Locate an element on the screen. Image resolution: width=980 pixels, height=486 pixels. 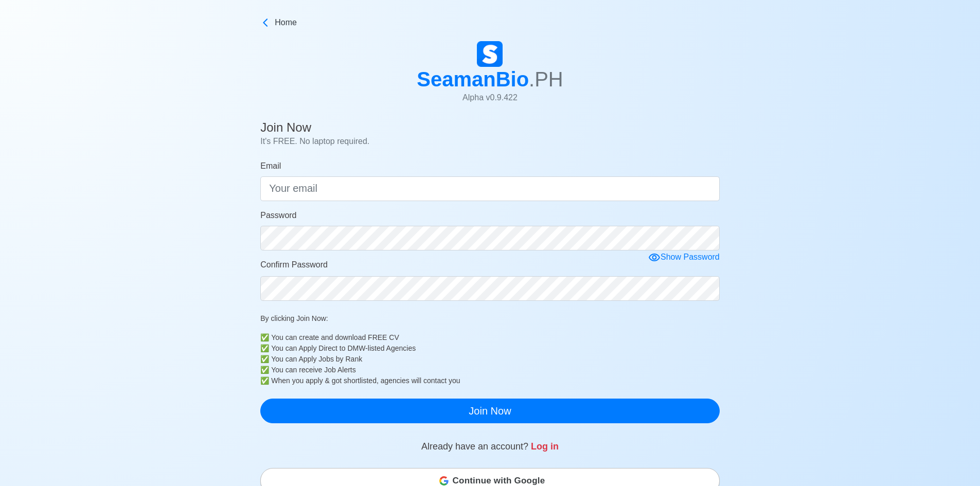
p: Alpha v 0.9.422 is located at coordinates (490, 98).